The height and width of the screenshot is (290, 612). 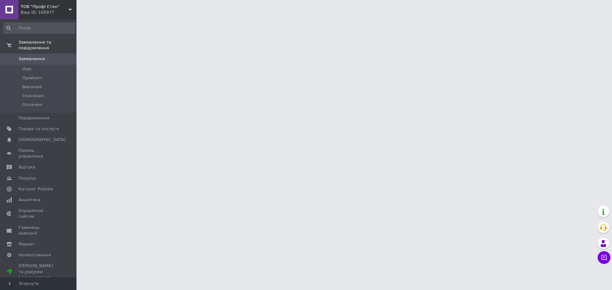 I want to click on span: Оплачені, so click(x=32, y=105).